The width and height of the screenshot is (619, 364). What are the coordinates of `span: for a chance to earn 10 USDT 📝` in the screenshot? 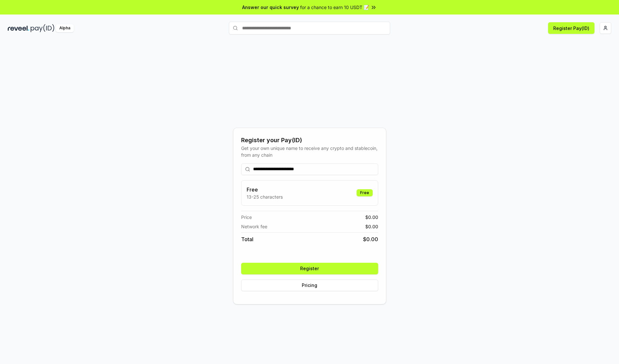 It's located at (335, 7).